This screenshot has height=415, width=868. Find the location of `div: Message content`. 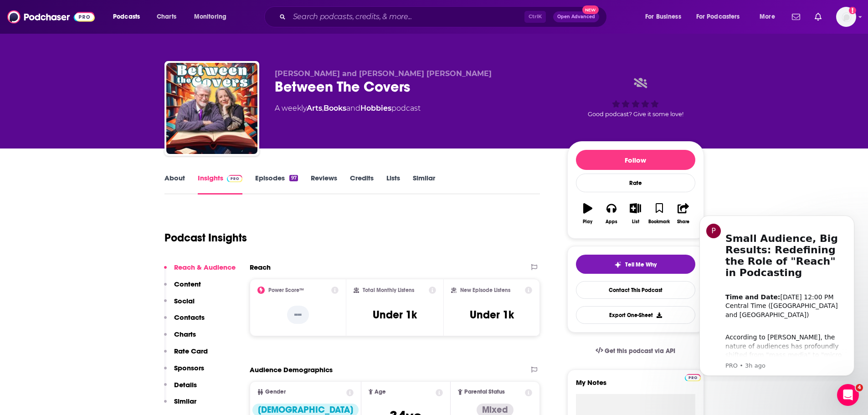

div: Message content is located at coordinates (101, 83).